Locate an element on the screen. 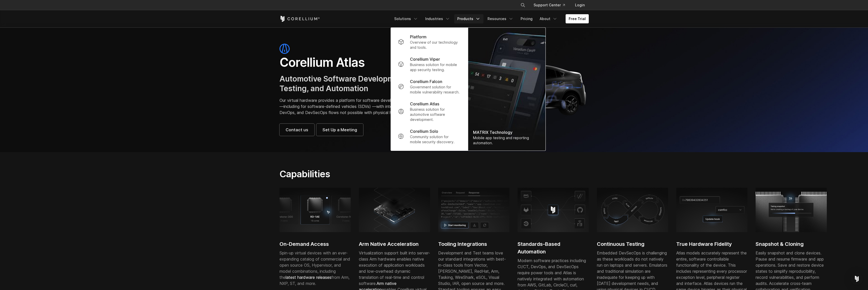 This screenshot has height=290, width=868. a: Pricing is located at coordinates (526, 19).